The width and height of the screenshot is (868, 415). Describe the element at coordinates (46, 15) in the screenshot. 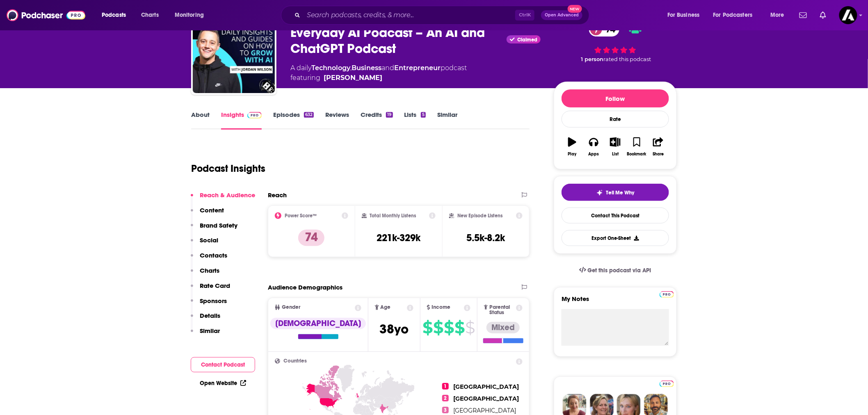

I see `a: Podchaser - Follow, Share and Rate Podcasts` at that location.